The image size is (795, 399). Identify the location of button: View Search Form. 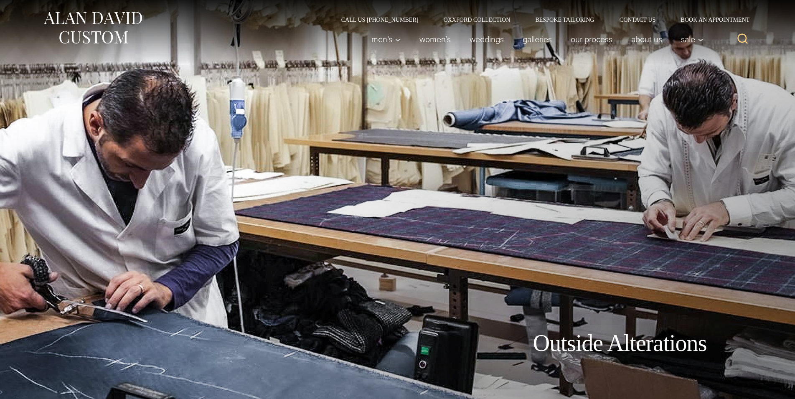
(743, 39).